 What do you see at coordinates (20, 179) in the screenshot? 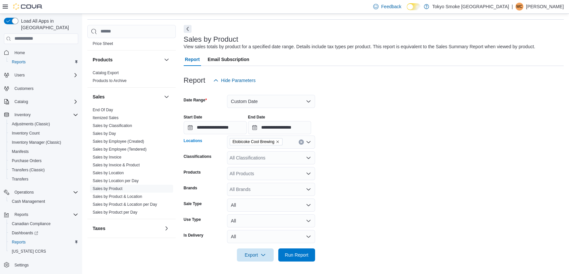
I see `span: Transfers` at bounding box center [20, 179].